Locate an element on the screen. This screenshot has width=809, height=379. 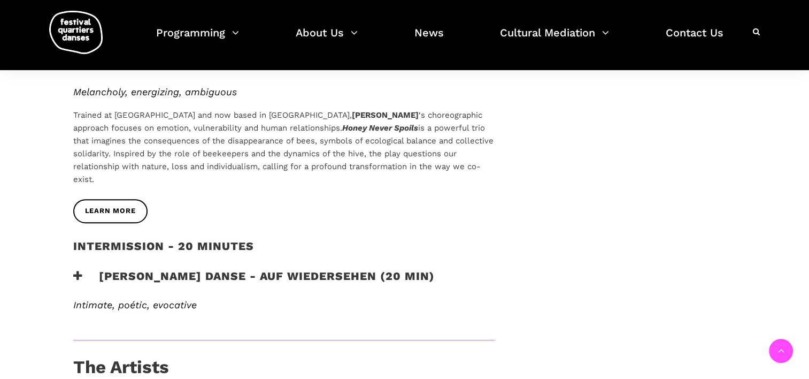
h2: Intermission - 20 minutes is located at coordinates (164, 252).